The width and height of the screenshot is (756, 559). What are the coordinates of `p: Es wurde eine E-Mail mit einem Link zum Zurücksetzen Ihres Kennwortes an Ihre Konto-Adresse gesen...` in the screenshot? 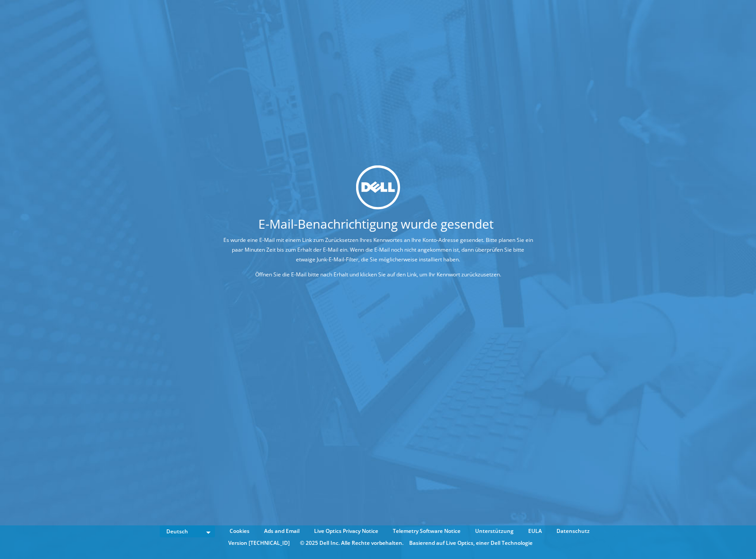 It's located at (378, 250).